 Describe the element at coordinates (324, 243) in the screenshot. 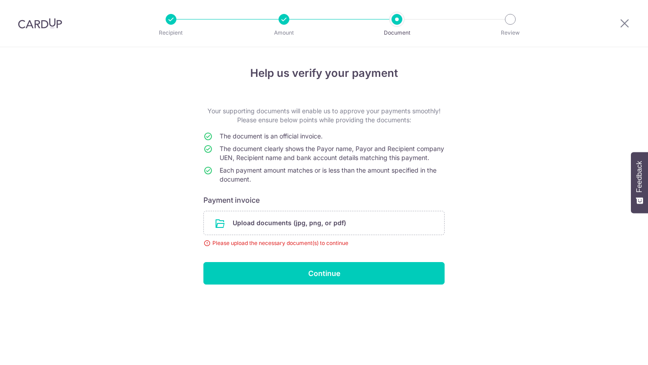

I see `div: Please upload the necessary document(s) to continue` at that location.